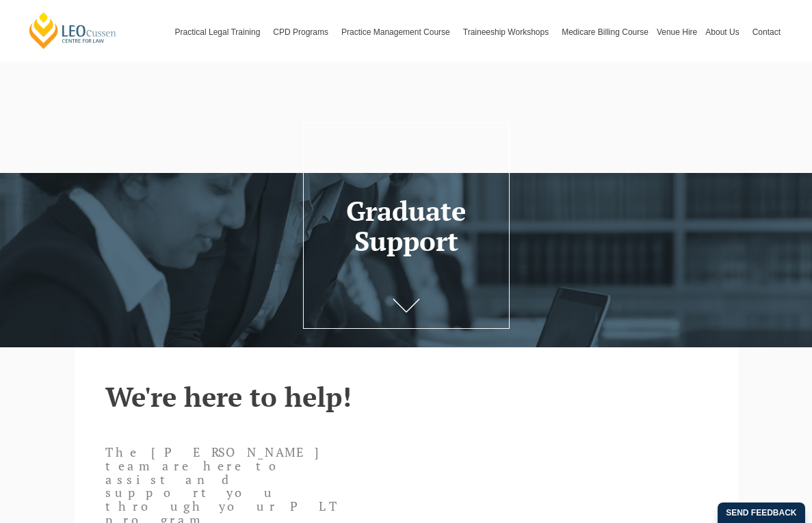  I want to click on h1: Graduate Support, so click(406, 226).